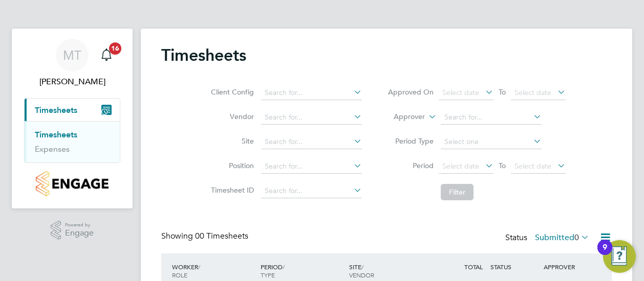 Image resolution: width=644 pixels, height=281 pixels. What do you see at coordinates (457, 192) in the screenshot?
I see `button: Filter` at bounding box center [457, 192].